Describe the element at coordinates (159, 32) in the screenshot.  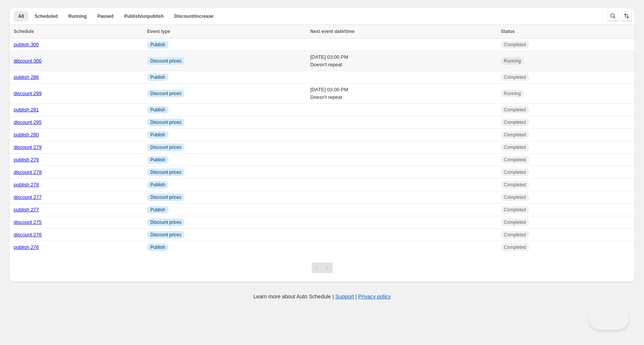
I see `span: Event type` at that location.